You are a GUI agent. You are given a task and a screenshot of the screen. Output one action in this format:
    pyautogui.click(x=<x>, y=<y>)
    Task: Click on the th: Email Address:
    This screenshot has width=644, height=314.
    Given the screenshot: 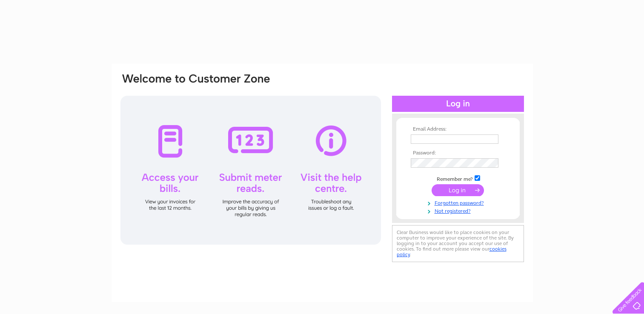 What is the action you would take?
    pyautogui.click(x=458, y=129)
    